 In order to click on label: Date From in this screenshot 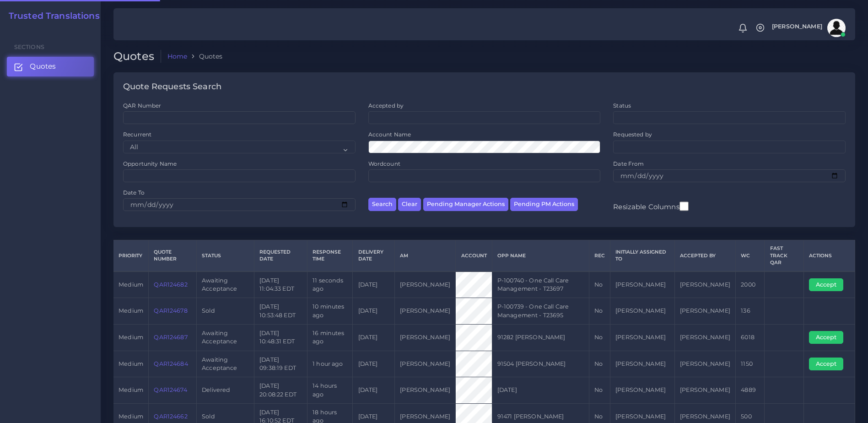, I will do `click(628, 164)`.